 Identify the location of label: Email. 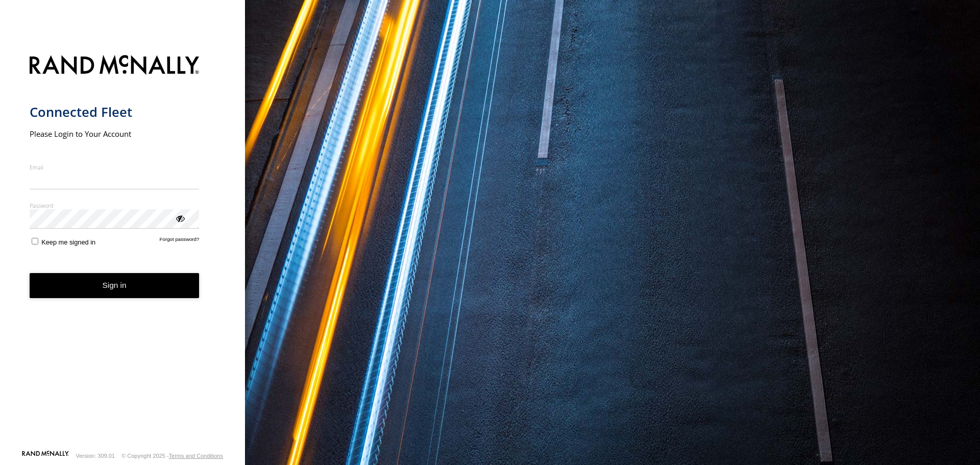
(114, 167).